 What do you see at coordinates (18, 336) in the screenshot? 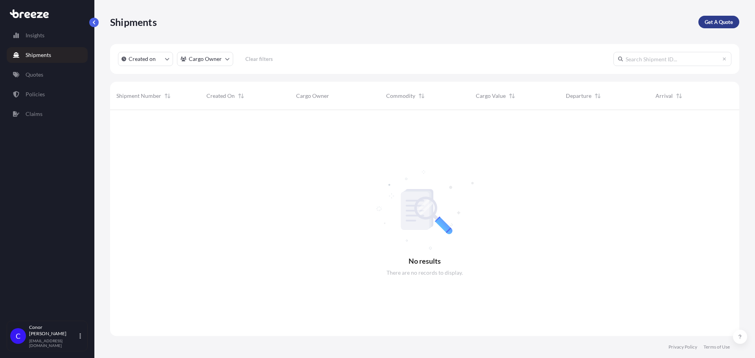
I see `span: C` at bounding box center [18, 336].